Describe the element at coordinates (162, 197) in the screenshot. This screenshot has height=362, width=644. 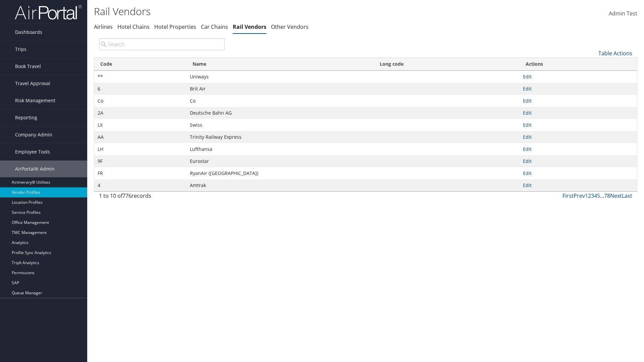
I see `div: 1 to 10 of records` at that location.